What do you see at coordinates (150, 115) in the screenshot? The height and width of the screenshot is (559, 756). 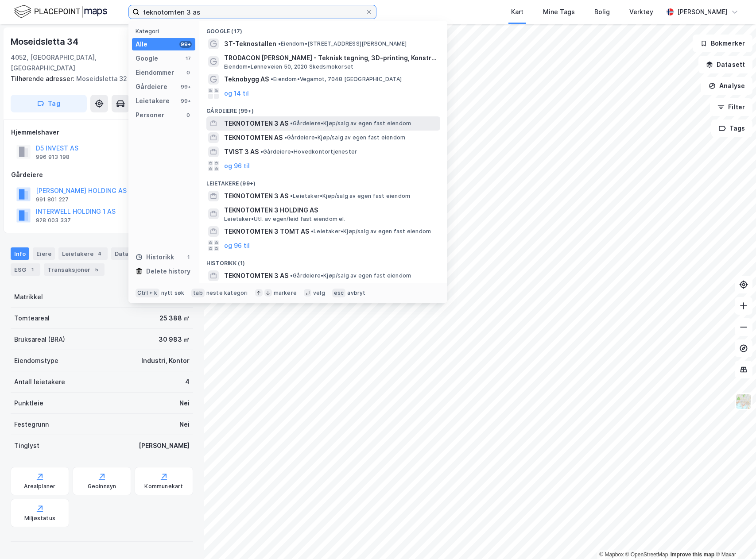 I see `div: Personer` at bounding box center [150, 115].